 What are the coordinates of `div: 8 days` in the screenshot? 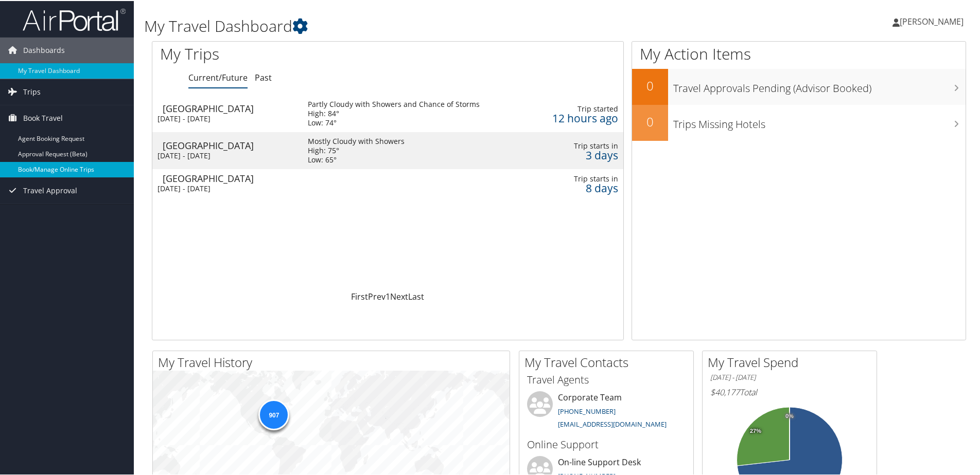 It's located at (578, 188).